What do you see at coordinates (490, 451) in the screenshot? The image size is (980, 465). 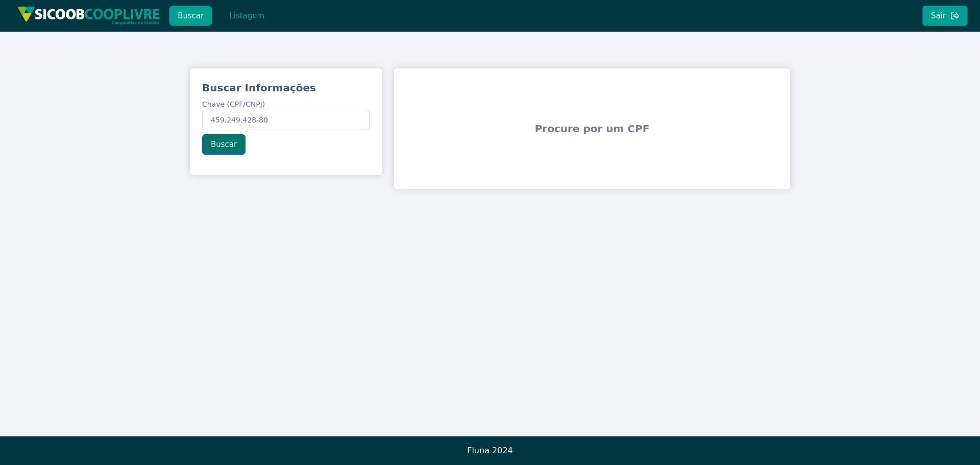 I see `span: Fluna 2024` at bounding box center [490, 451].